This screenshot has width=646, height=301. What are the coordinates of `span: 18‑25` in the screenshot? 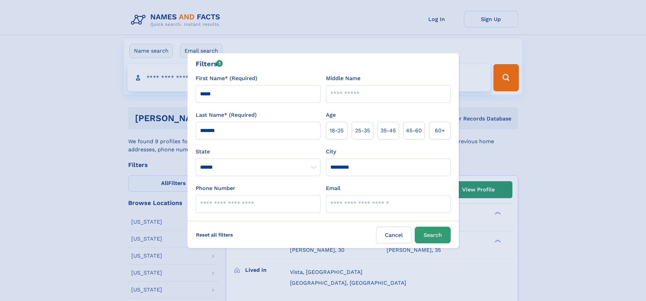 It's located at (336, 131).